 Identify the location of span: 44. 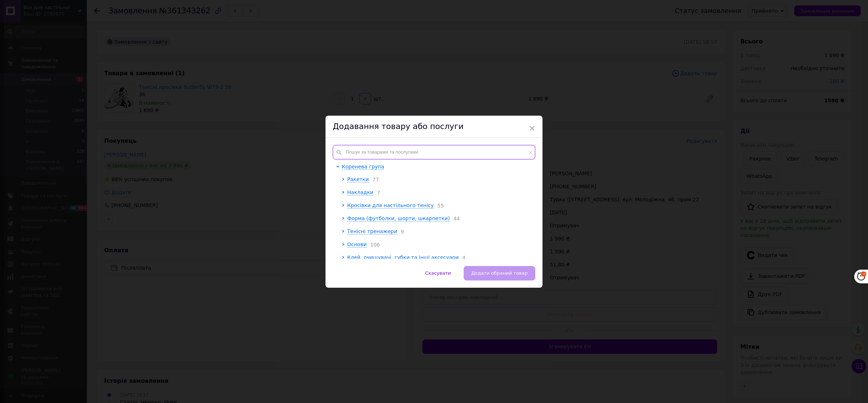
(455, 219).